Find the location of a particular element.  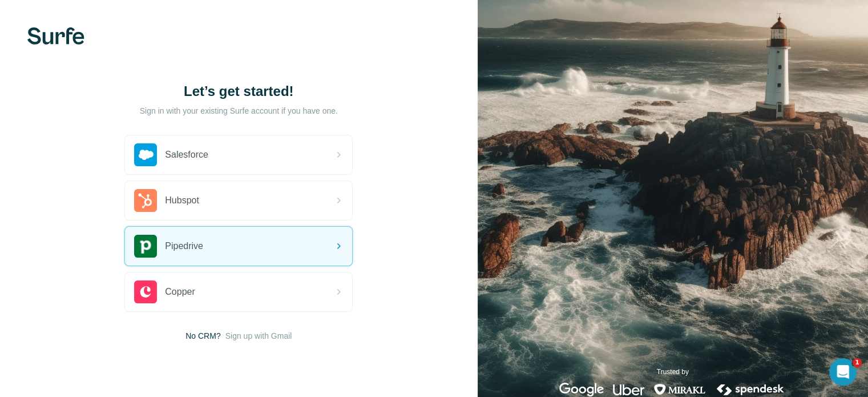

span: Pipedrive is located at coordinates (184, 246).